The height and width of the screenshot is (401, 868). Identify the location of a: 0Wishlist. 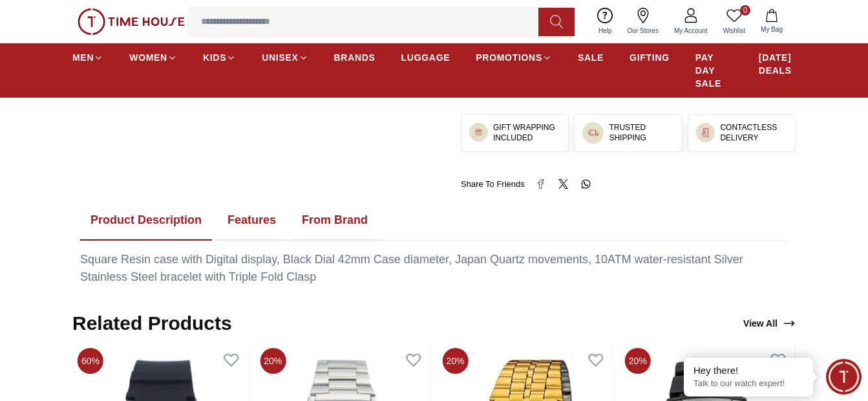
(735, 21).